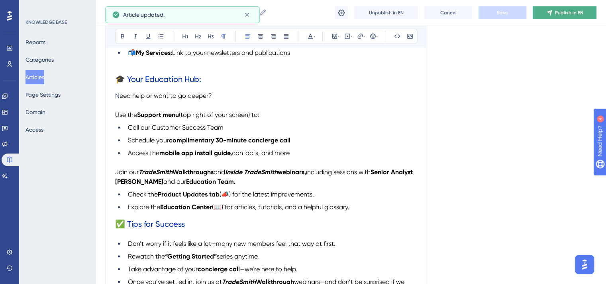  Describe the element at coordinates (146, 256) in the screenshot. I see `span: Rewatch the` at that location.